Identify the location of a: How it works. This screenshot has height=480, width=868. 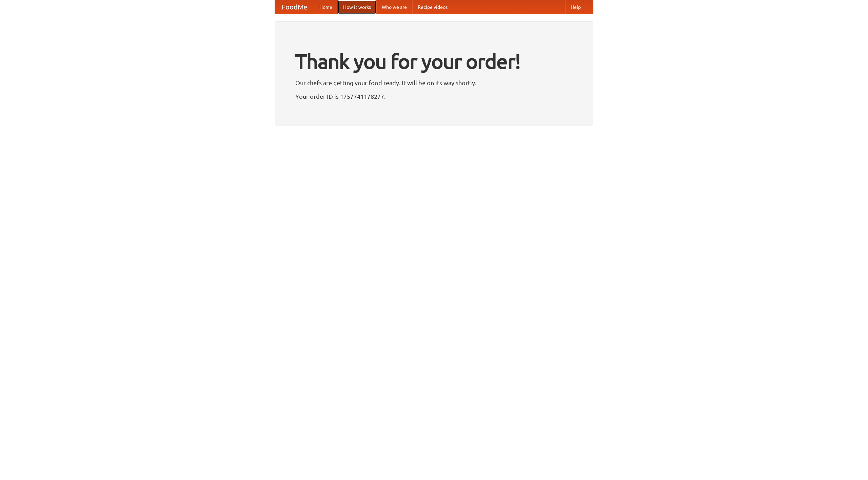
(357, 7).